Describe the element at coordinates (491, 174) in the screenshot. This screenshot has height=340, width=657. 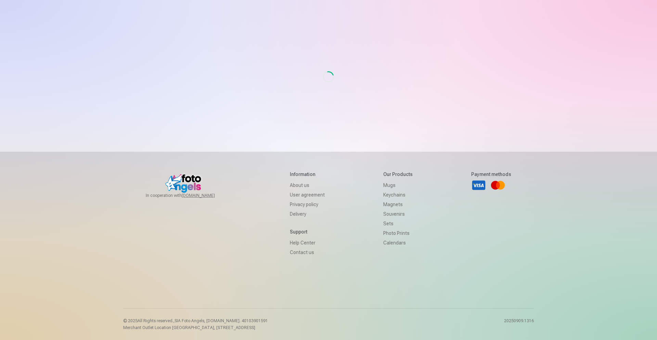
I see `h5: Payment methods` at that location.